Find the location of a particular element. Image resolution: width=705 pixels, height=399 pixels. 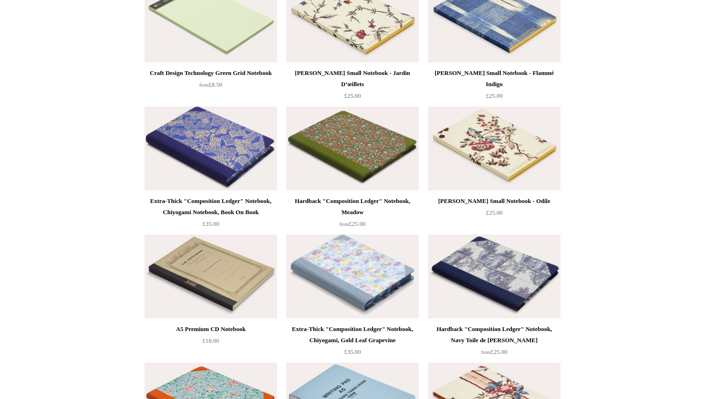

a: Hardback "Composition Ledger" Notebook, Navy Toile de Jouy Hardback "Composition Ledger" Notebook... is located at coordinates (494, 277).